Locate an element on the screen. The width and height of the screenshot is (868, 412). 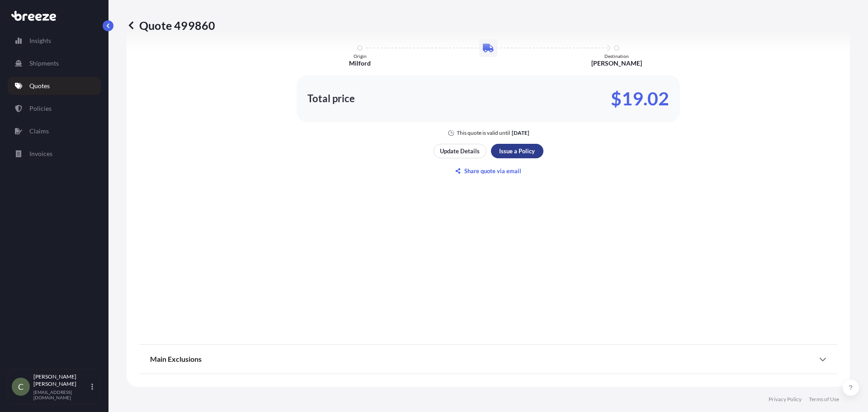
p: Insights is located at coordinates (41, 41).